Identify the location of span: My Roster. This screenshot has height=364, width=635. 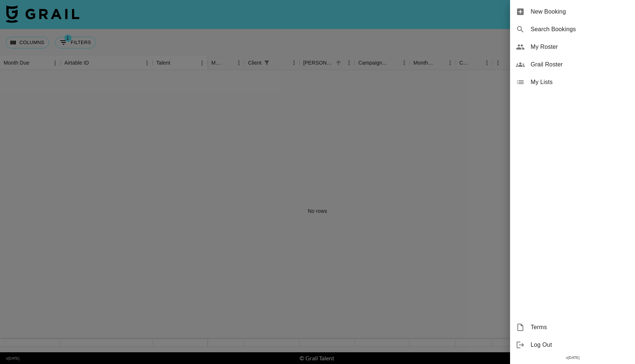
(580, 47).